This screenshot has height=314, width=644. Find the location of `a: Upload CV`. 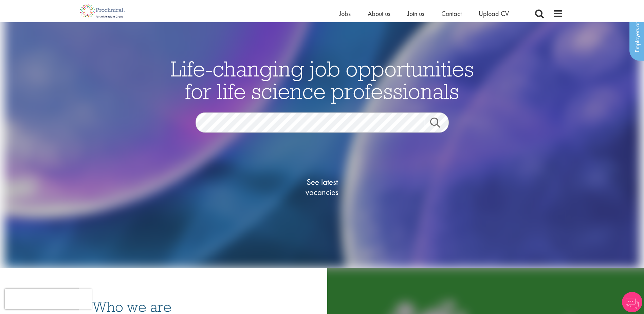

a: Upload CV is located at coordinates (494, 14).